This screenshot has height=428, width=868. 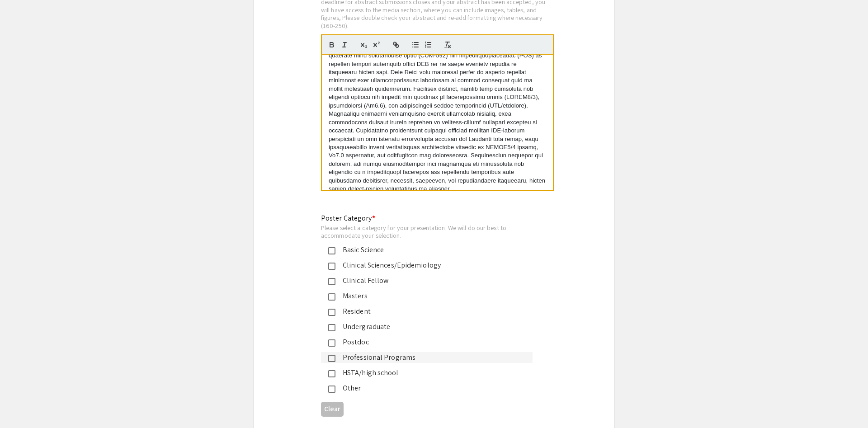 I want to click on div: Clinical Sciences/Epidemiology, so click(x=431, y=265).